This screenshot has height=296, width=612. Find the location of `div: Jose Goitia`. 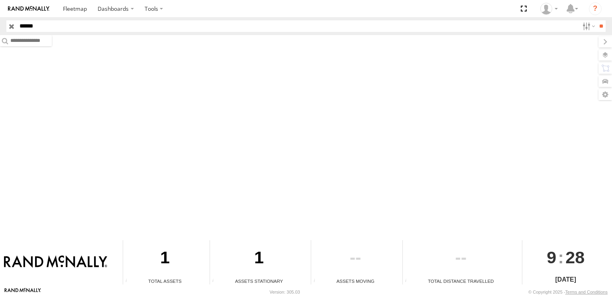

div: Jose Goitia is located at coordinates (549, 9).